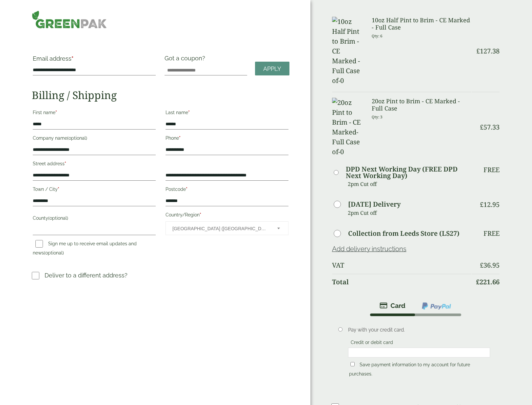  What do you see at coordinates (372, 343) in the screenshot?
I see `label: Credit or debit card` at bounding box center [372, 343].